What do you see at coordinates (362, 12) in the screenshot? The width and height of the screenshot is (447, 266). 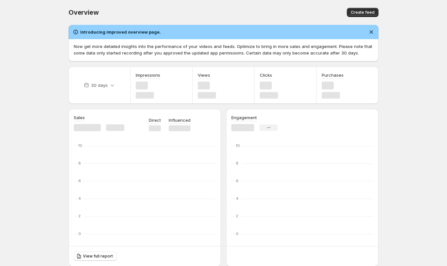 I see `button: Create feed` at bounding box center [362, 12].